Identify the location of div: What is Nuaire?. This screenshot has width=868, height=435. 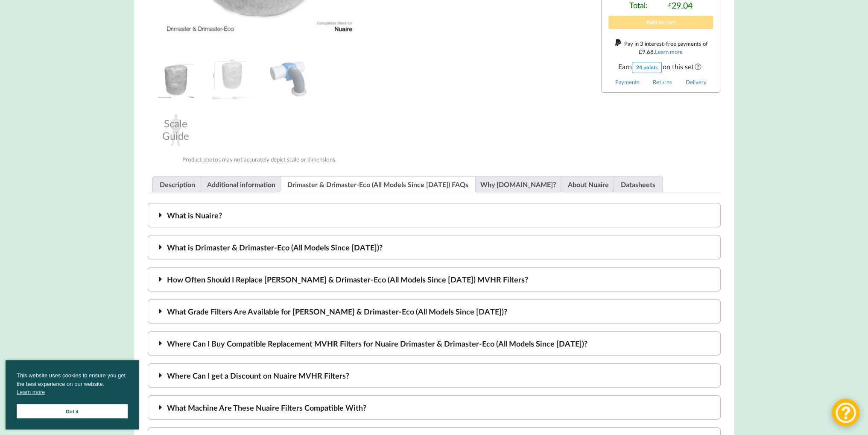
(434, 215).